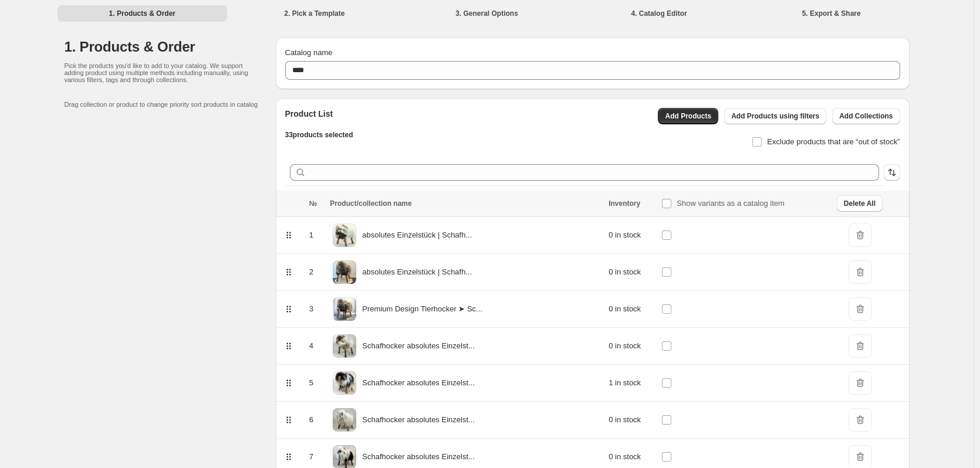  What do you see at coordinates (311, 383) in the screenshot?
I see `span: 5` at bounding box center [311, 383].